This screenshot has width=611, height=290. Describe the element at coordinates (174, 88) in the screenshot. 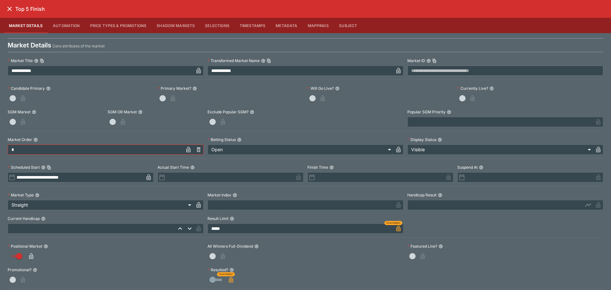

I see `p: Primary Market?` at that location.